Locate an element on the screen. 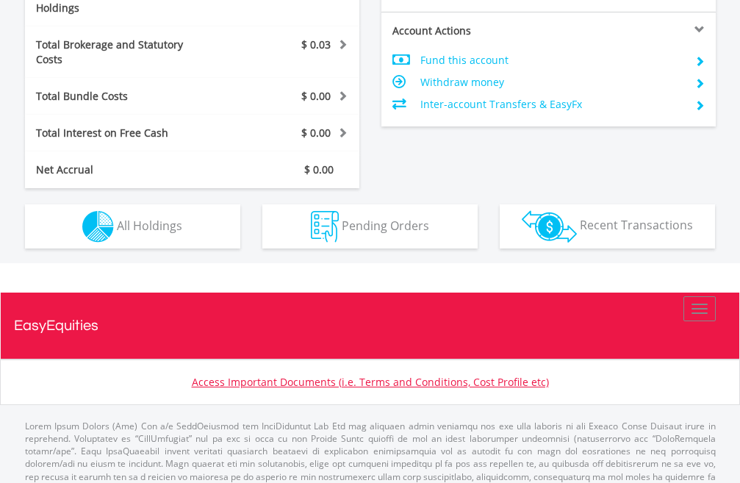 The height and width of the screenshot is (483, 740). div: Total Brokerage and Statutory Costs is located at coordinates (122, 52).